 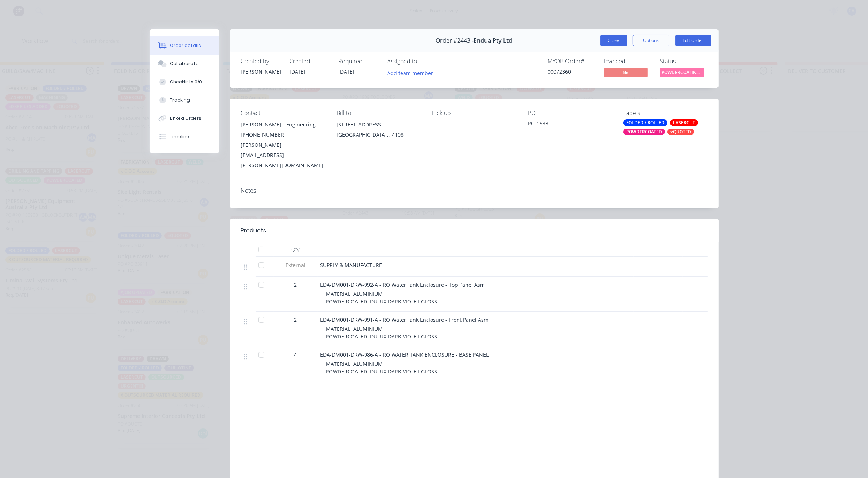 I want to click on div: PO-1533, so click(x=570, y=125).